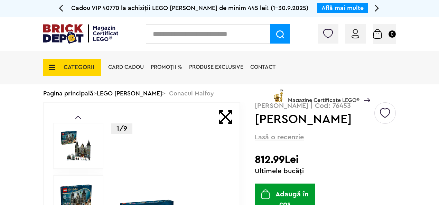  What do you see at coordinates (126, 67) in the screenshot?
I see `a: Card Cadou` at bounding box center [126, 67].